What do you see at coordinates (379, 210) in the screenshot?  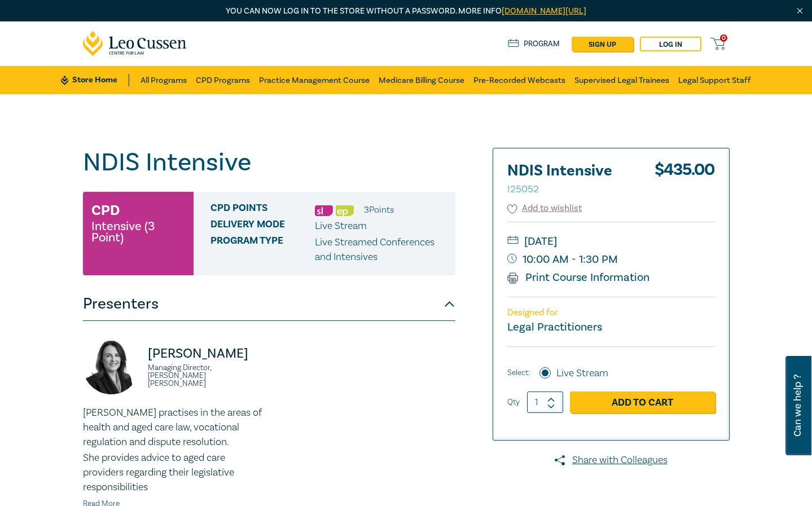 I see `li: 3 Point s` at bounding box center [379, 210].